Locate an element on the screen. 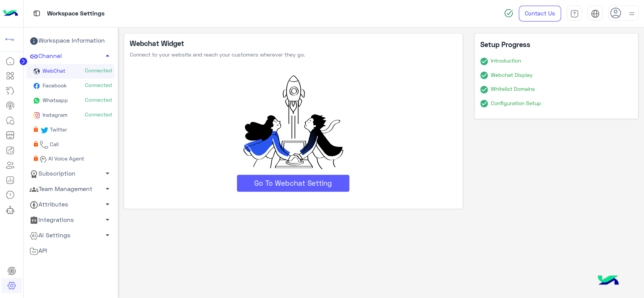  a: Integrations is located at coordinates (71, 220).